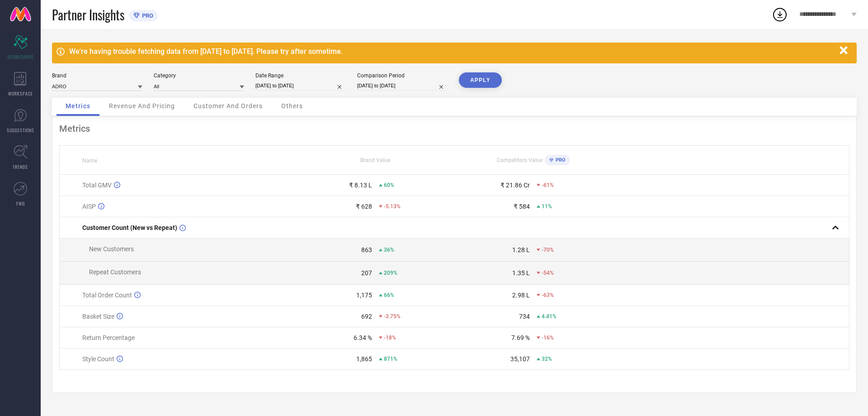 This screenshot has height=416, width=868. I want to click on div: ₹ 21.86 Cr, so click(515, 185).